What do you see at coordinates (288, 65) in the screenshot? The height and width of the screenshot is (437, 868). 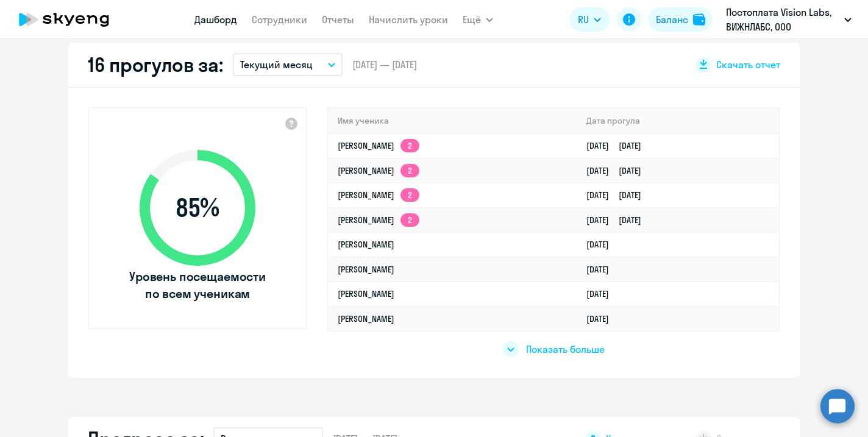 I see `button: Текущий месяц` at bounding box center [288, 65].